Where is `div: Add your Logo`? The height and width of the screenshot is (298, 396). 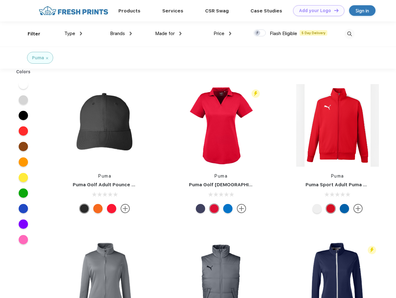 div: Add your Logo is located at coordinates (314, 11).